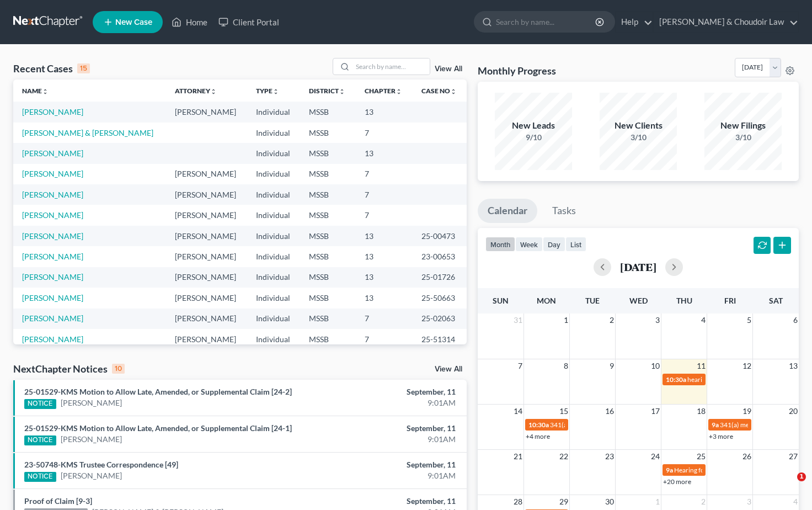 The image size is (812, 510). Describe the element at coordinates (518, 502) in the screenshot. I see `span: 28` at that location.